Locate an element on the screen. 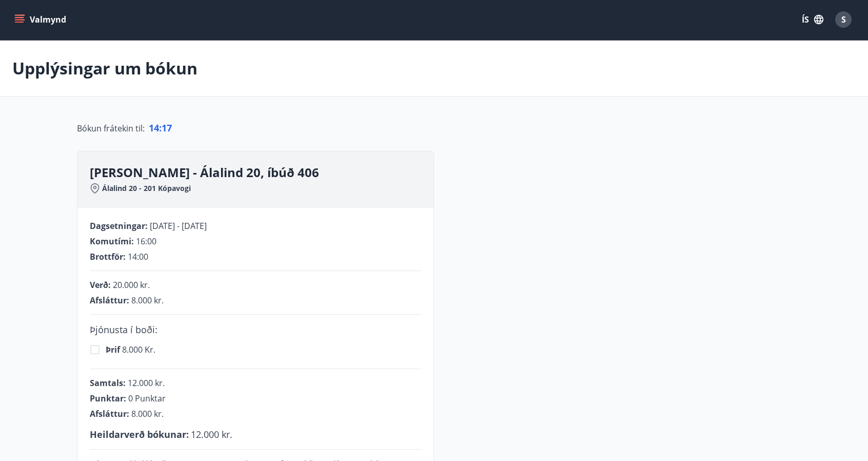 The height and width of the screenshot is (461, 868). span: 14:00 is located at coordinates (138, 257).